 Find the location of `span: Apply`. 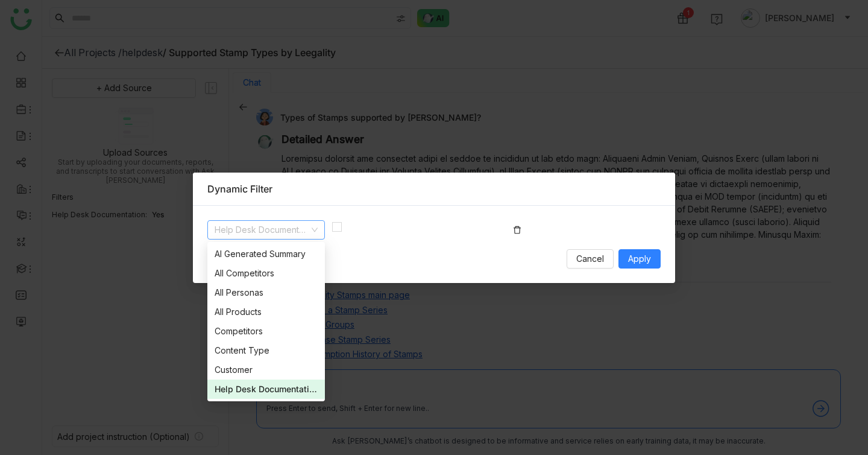

span: Apply is located at coordinates (639, 259).